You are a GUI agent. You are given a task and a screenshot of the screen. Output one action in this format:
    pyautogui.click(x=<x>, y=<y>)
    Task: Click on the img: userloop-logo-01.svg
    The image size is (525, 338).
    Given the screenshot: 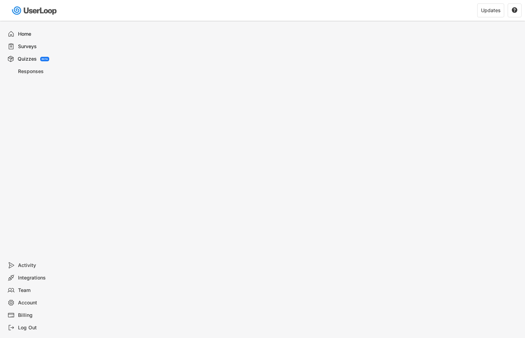 What is the action you would take?
    pyautogui.click(x=35, y=10)
    